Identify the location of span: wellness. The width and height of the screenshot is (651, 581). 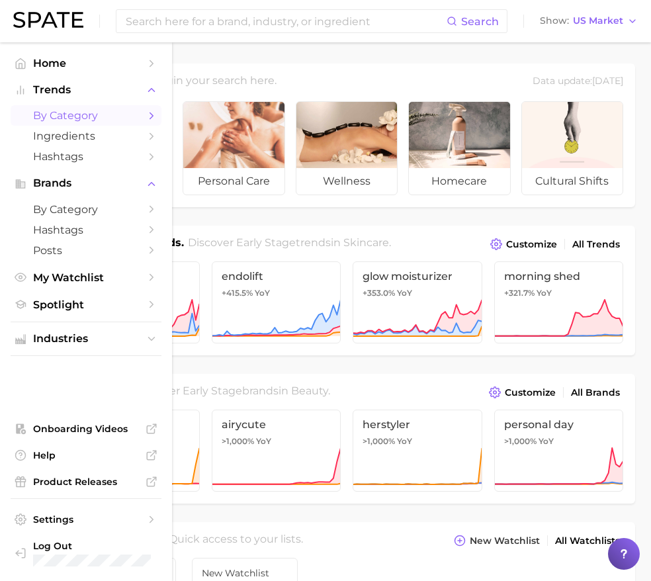
(347, 181).